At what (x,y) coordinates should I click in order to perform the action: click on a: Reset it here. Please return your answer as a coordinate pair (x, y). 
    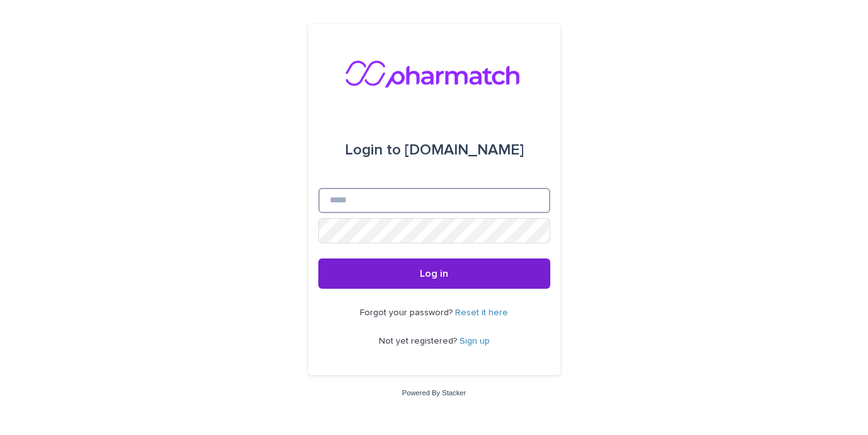
    Looking at the image, I should click on (481, 313).